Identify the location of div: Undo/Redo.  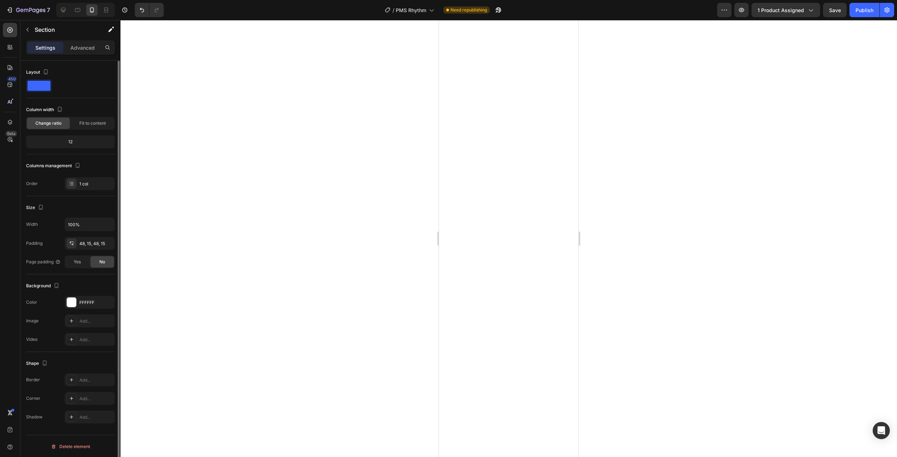
(149, 10).